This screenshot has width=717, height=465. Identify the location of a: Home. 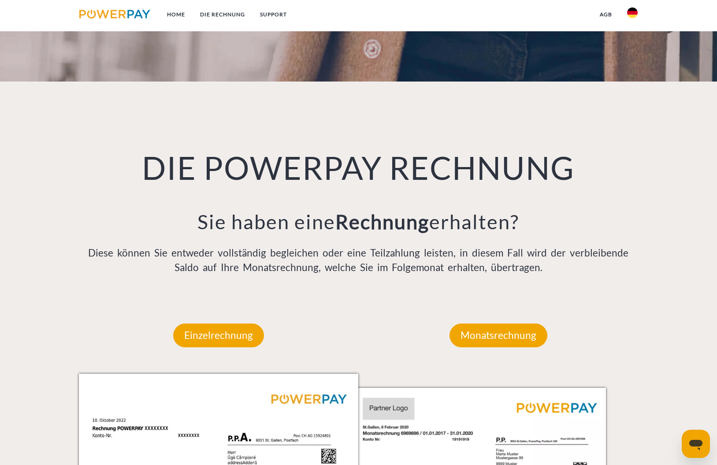
(176, 15).